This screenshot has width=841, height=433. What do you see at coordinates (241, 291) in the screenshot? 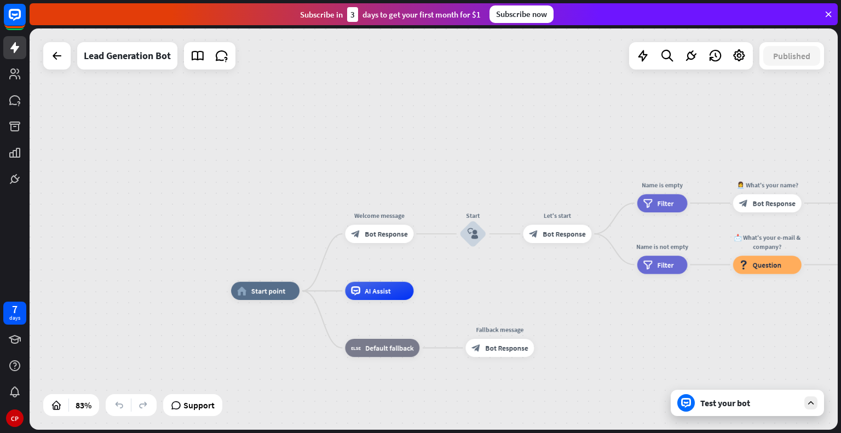
I see `i: home_2` at bounding box center [241, 291].